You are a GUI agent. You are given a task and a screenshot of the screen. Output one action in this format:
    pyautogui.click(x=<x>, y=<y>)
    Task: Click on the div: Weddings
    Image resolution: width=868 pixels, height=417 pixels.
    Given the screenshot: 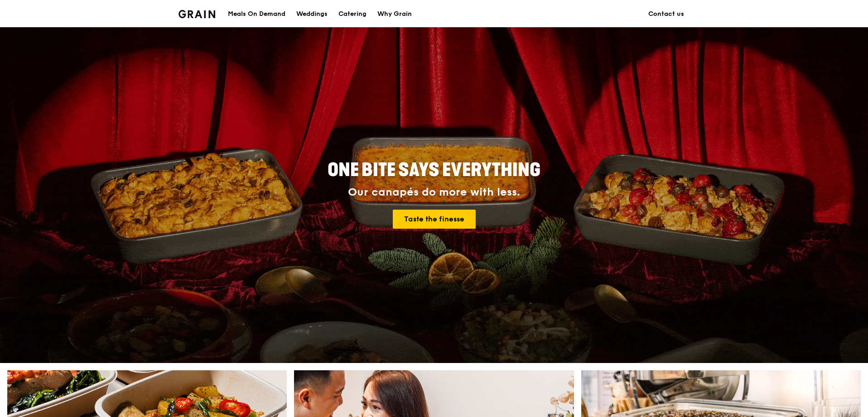 What is the action you would take?
    pyautogui.click(x=311, y=14)
    